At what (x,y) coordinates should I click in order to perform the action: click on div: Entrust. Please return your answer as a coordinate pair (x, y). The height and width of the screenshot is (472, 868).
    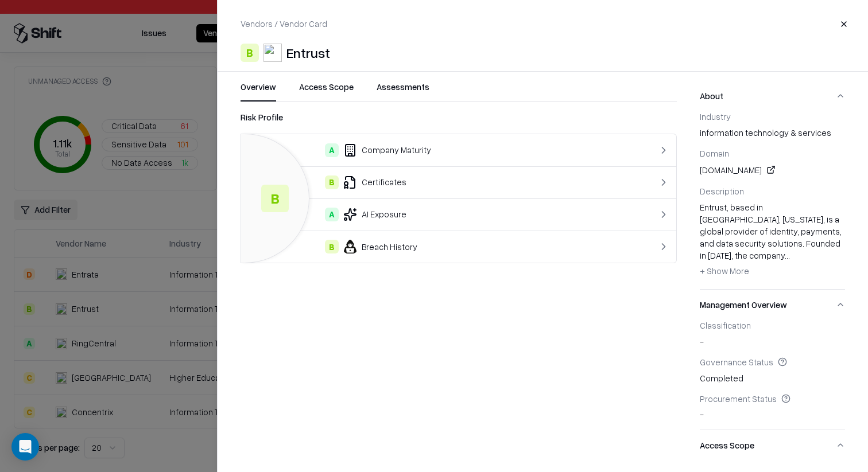
    Looking at the image, I should click on (308, 53).